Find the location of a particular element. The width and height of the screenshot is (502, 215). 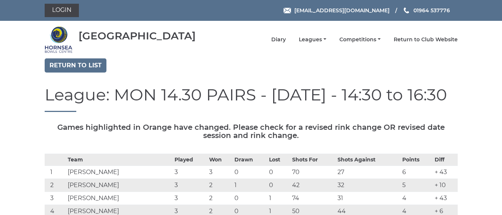

td: + 10 is located at coordinates (445, 185).